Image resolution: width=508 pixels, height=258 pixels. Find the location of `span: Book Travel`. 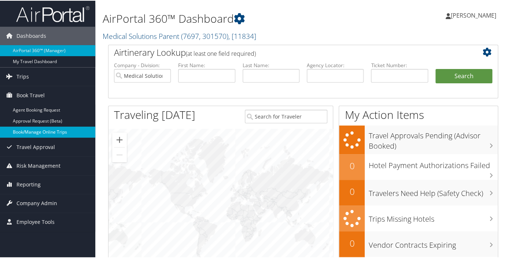

span: Book Travel is located at coordinates (30, 95).